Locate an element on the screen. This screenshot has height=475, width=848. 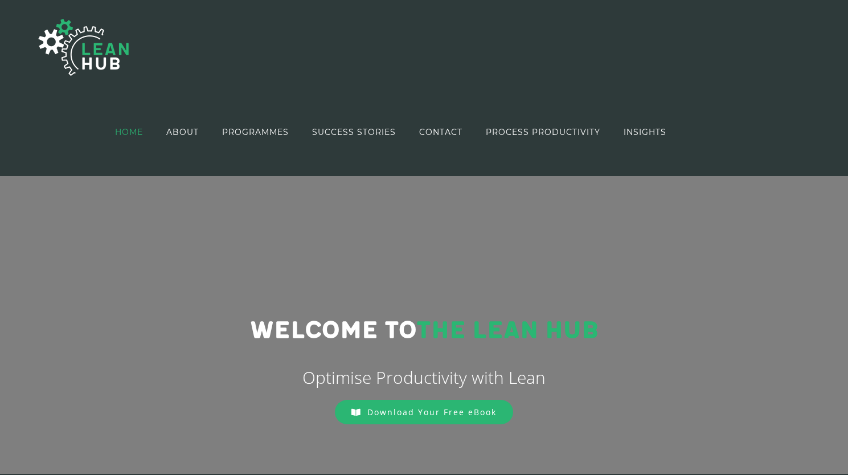
a: HOME is located at coordinates (129, 131).